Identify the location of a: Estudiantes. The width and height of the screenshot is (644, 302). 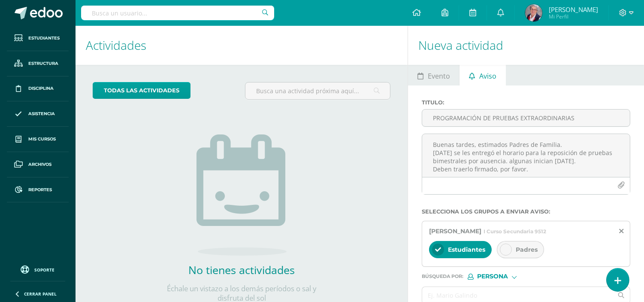
(38, 38).